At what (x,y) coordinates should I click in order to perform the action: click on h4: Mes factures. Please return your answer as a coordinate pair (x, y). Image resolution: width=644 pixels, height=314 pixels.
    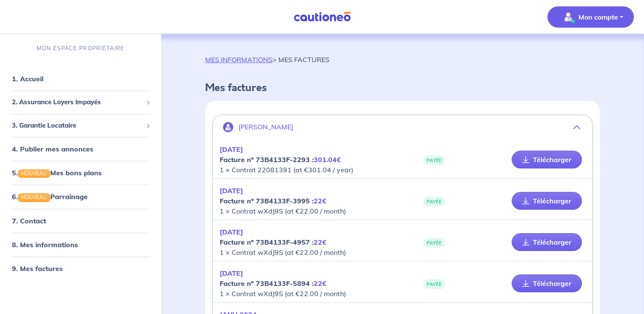
    Looking at the image, I should click on (402, 88).